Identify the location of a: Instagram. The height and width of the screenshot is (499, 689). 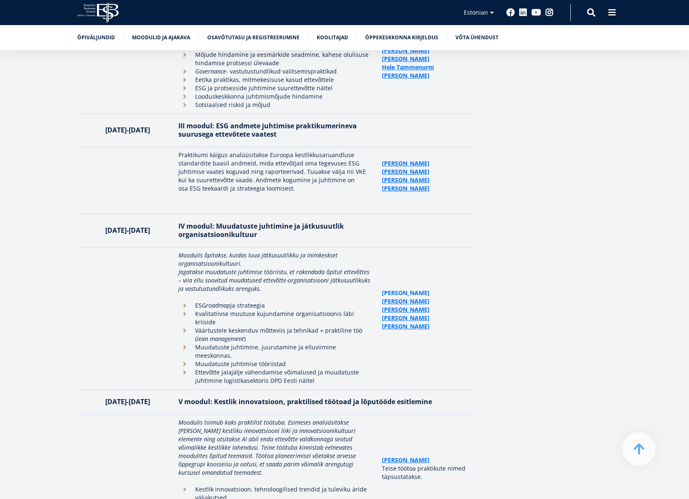
(550, 13).